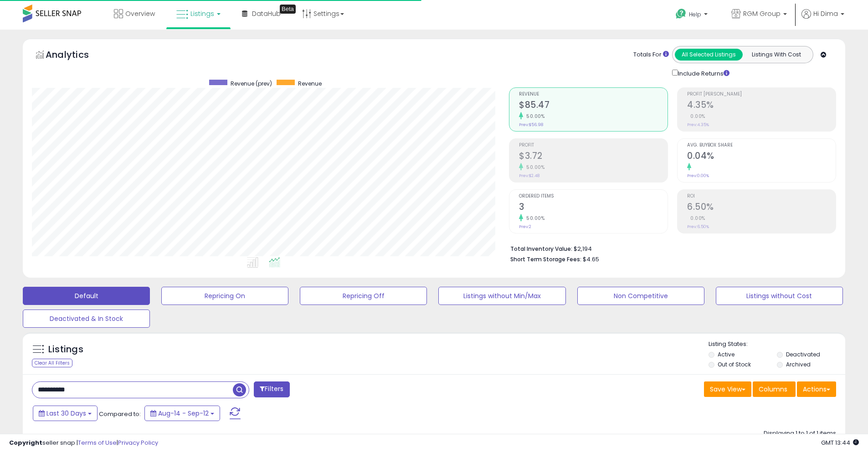  What do you see at coordinates (698, 176) in the screenshot?
I see `small: Prev: 0.00%` at bounding box center [698, 176].